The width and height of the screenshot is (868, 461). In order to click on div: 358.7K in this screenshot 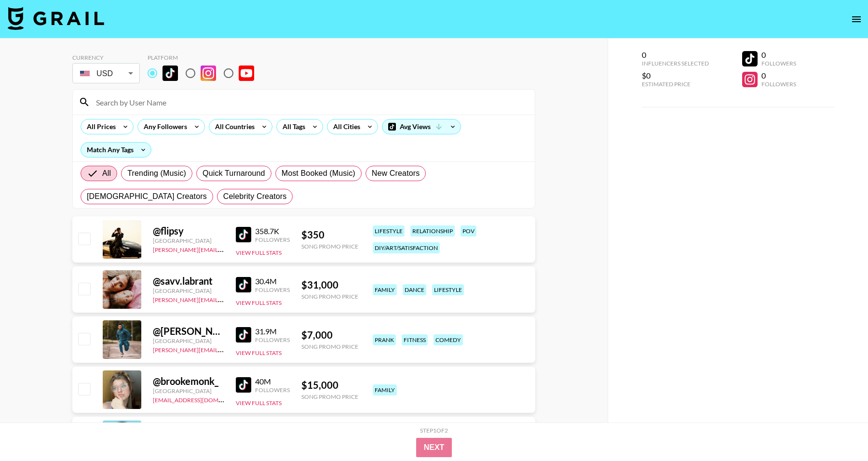, I will do `click(272, 231)`.